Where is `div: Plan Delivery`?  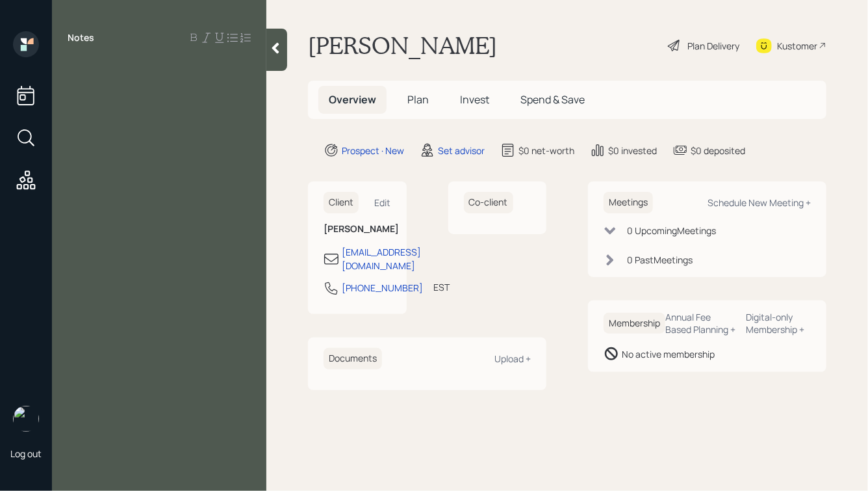 div: Plan Delivery is located at coordinates (713, 45).